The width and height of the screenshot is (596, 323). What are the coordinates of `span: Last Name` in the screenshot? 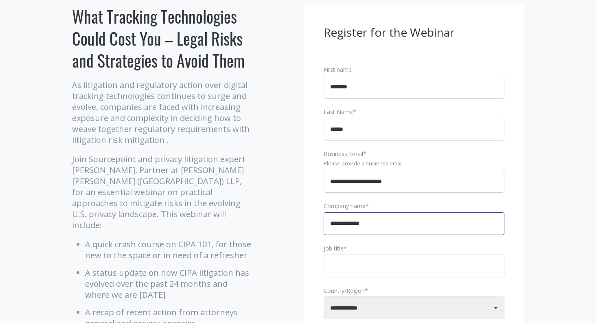 It's located at (339, 112).